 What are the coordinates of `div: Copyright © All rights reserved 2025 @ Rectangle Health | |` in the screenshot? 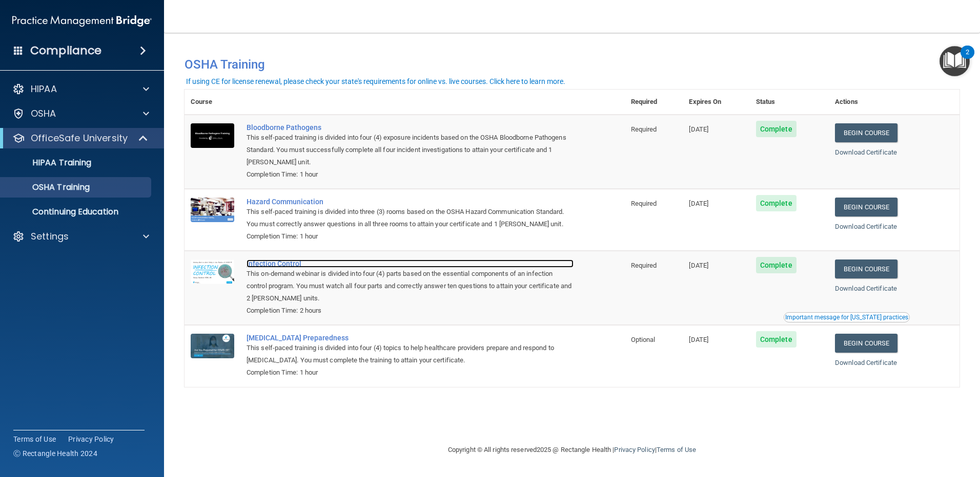 It's located at (572, 451).